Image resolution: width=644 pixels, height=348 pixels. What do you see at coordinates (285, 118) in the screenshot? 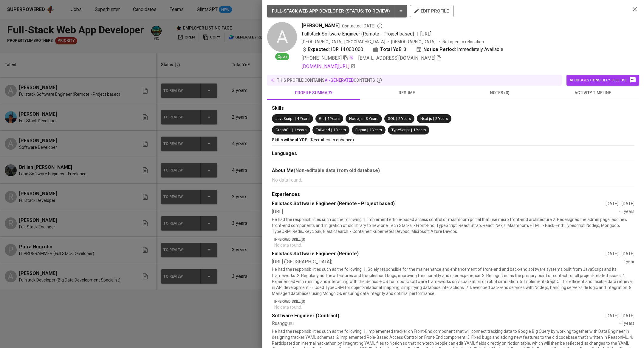
I see `span: JavaScript` at bounding box center [285, 118].